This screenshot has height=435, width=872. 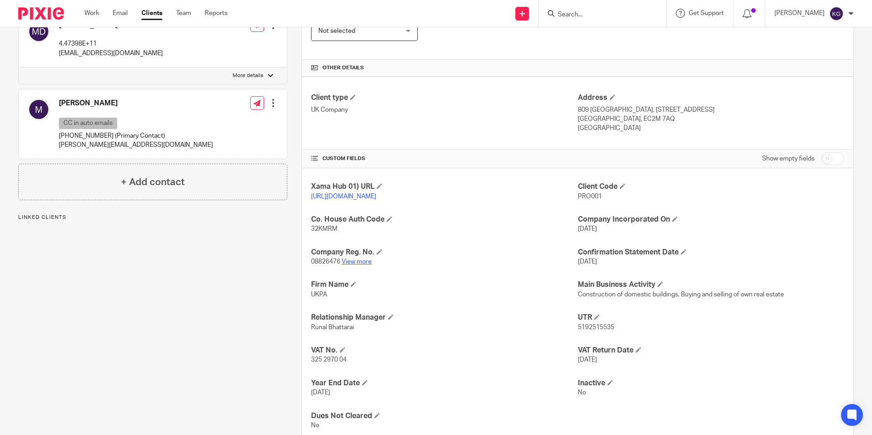 I want to click on span: UKPA, so click(x=319, y=294).